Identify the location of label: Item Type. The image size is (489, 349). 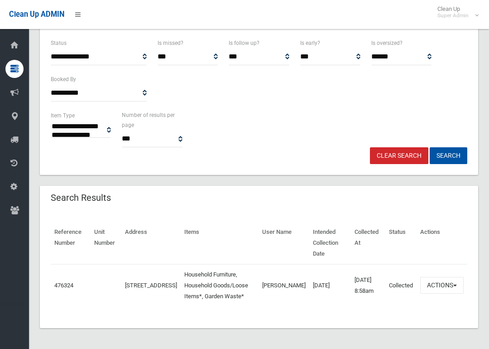
(62, 115).